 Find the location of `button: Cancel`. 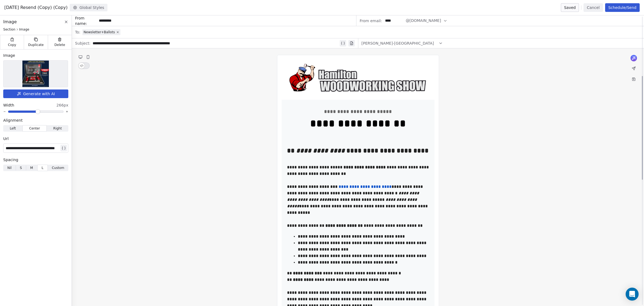

button: Cancel is located at coordinates (593, 8).